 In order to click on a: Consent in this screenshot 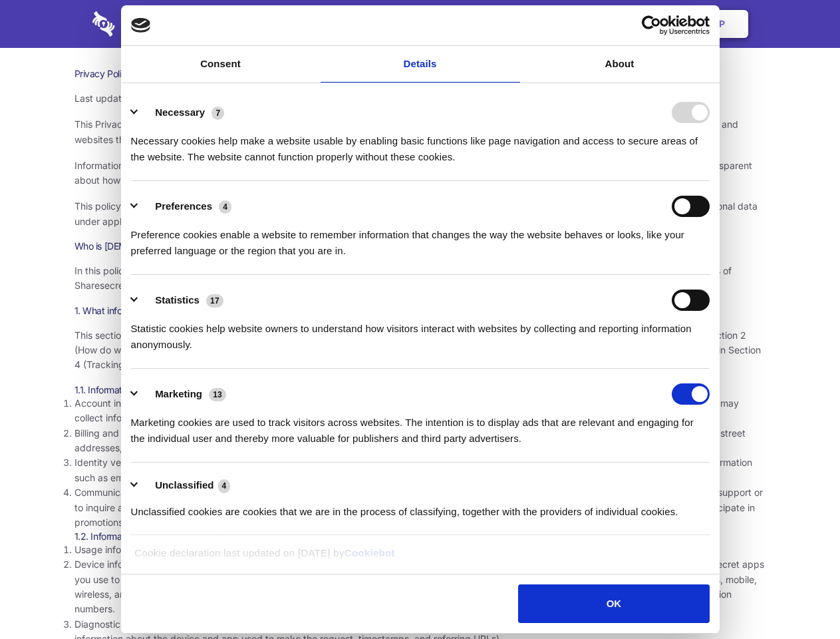, I will do `click(221, 64)`.